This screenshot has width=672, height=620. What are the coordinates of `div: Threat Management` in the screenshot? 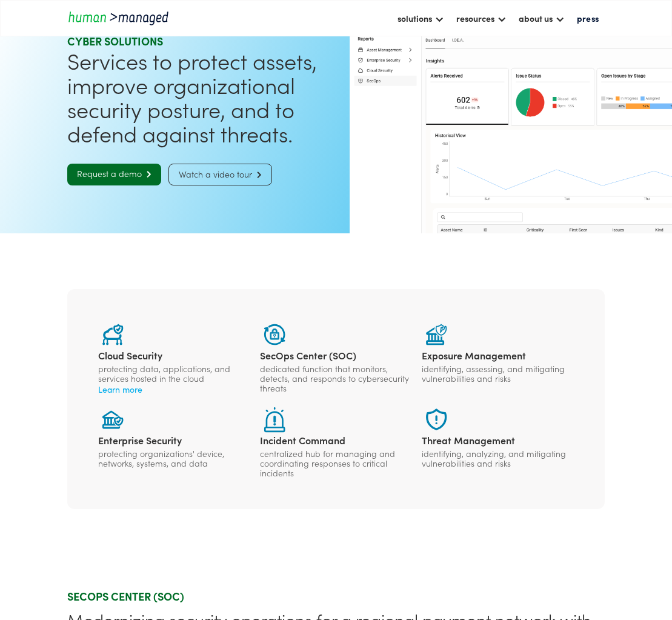 It's located at (498, 440).